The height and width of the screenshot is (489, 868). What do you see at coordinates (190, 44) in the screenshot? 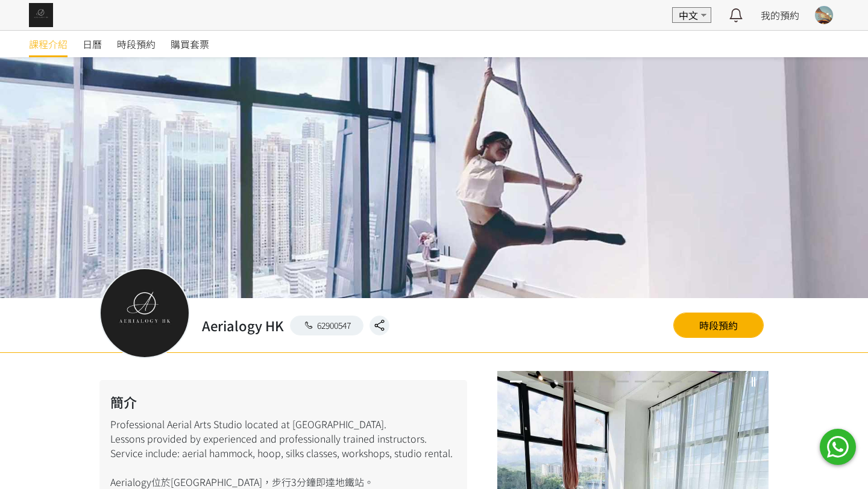
I see `a: 購買套票` at bounding box center [190, 44].